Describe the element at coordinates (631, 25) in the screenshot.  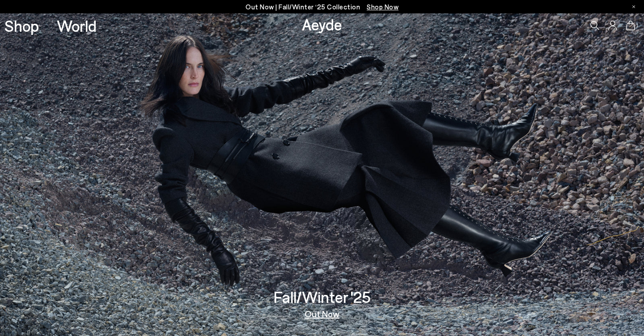
I see `a: 1` at that location.